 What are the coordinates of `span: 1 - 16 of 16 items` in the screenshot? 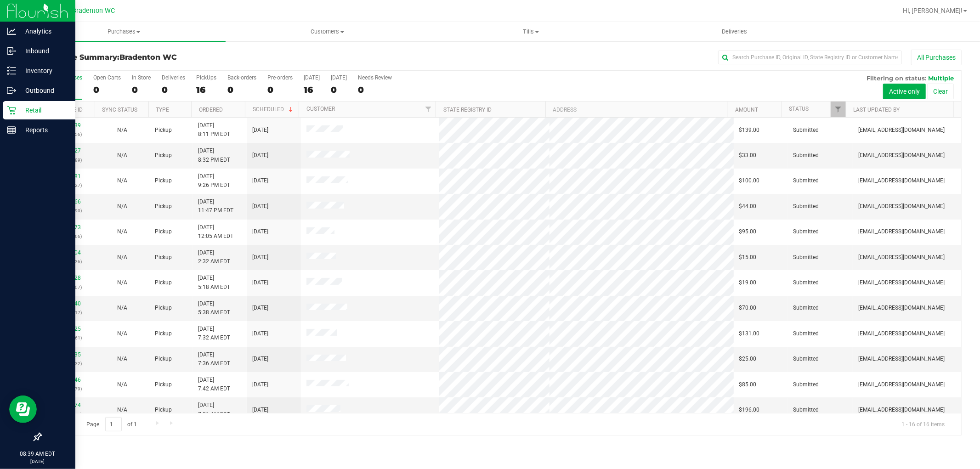 It's located at (923, 424).